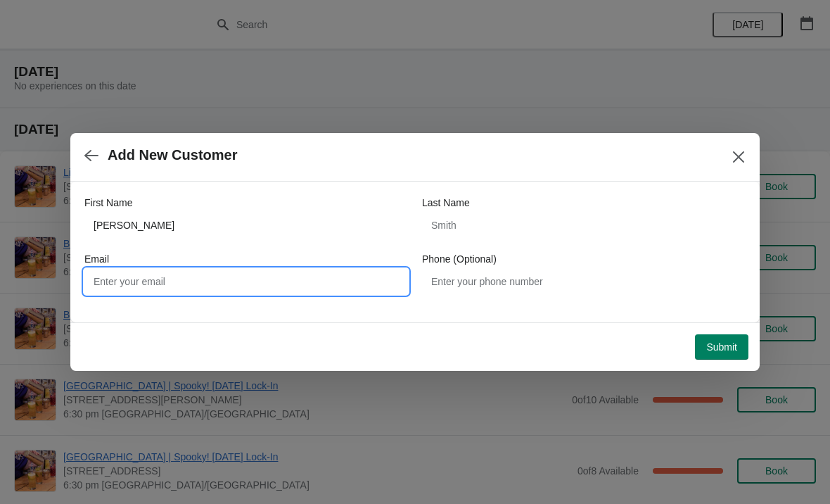 Image resolution: width=830 pixels, height=504 pixels. What do you see at coordinates (447, 203) in the screenshot?
I see `label: Last Name` at bounding box center [447, 203].